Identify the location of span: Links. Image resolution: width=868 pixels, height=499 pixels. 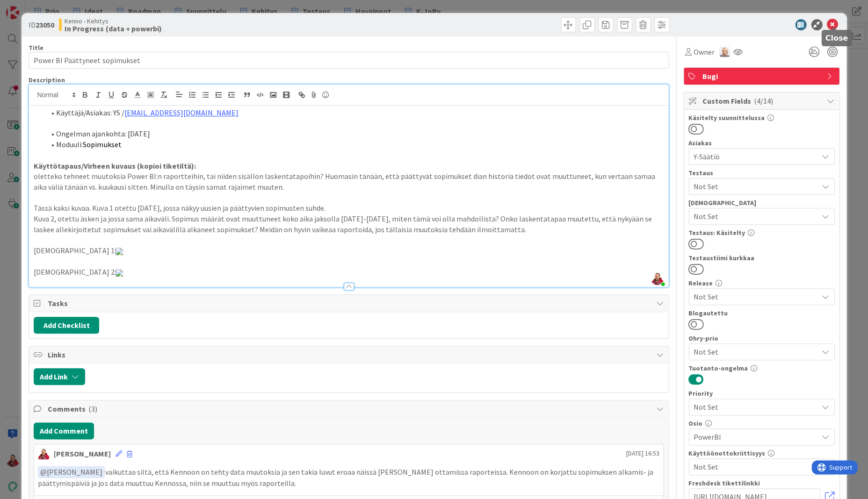
(349, 354).